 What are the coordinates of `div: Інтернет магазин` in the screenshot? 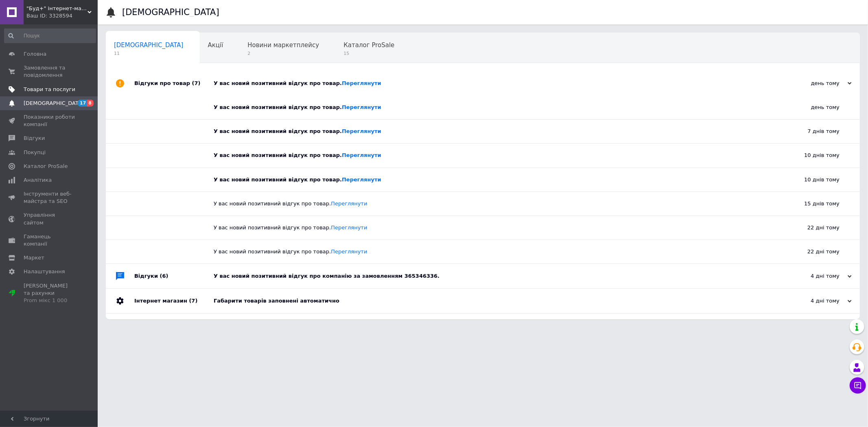 It's located at (173, 301).